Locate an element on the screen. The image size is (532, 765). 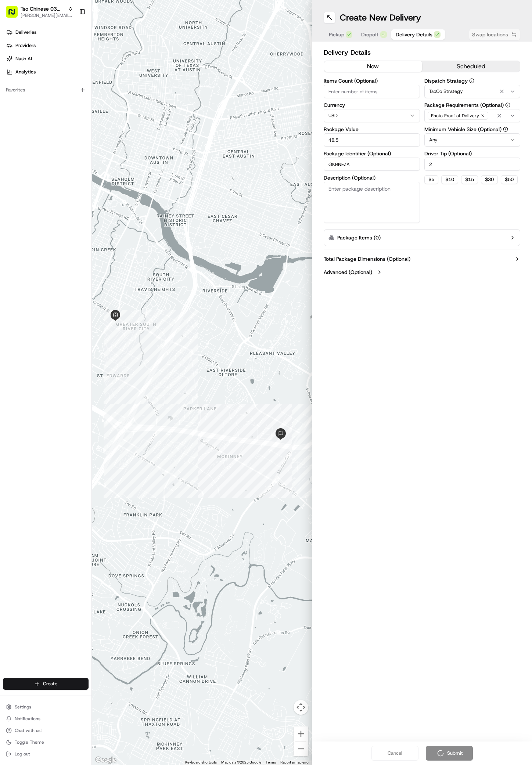
span: Analytics is located at coordinates (26, 72).